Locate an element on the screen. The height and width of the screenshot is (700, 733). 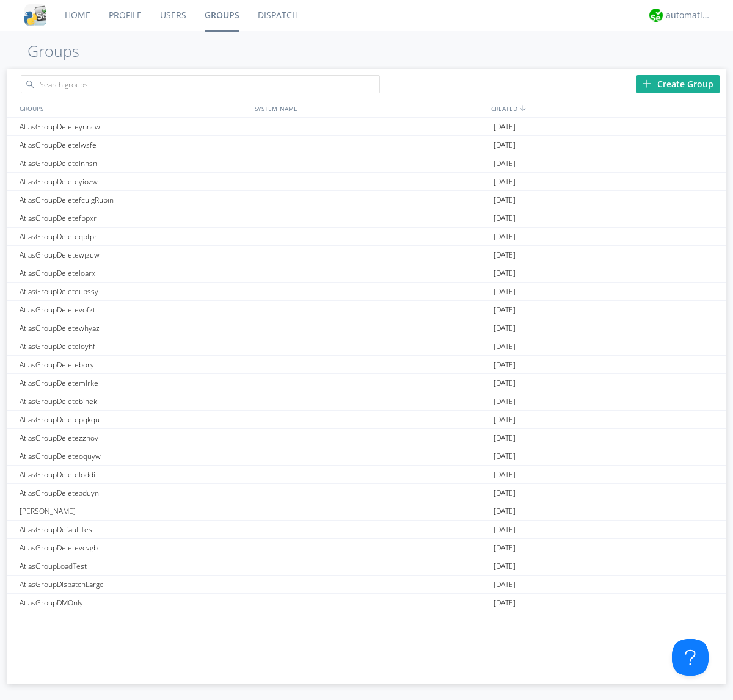
div: AtlasGroupDeletemlrke is located at coordinates (134, 383).